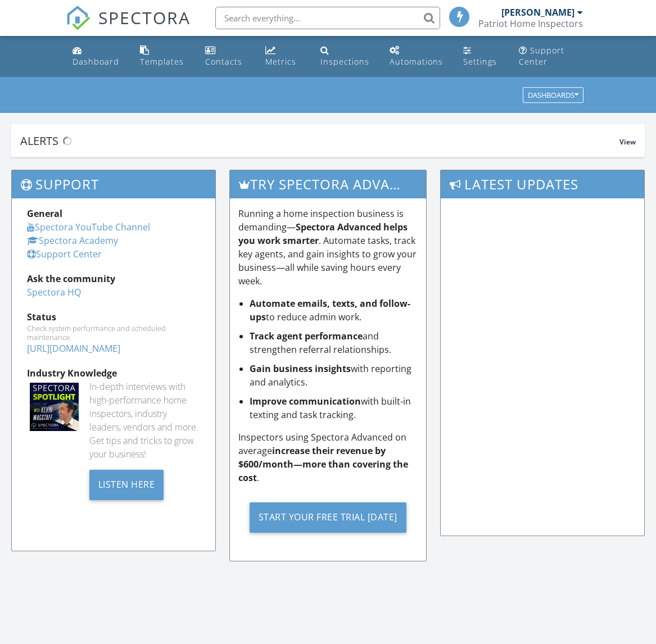 The width and height of the screenshot is (656, 644). Describe the element at coordinates (126, 483) in the screenshot. I see `a: Listen Here` at that location.